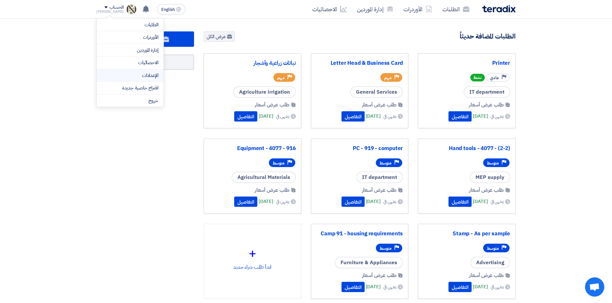 The height and width of the screenshot is (303, 612). Describe the element at coordinates (467, 63) in the screenshot. I see `a: Printer` at that location.